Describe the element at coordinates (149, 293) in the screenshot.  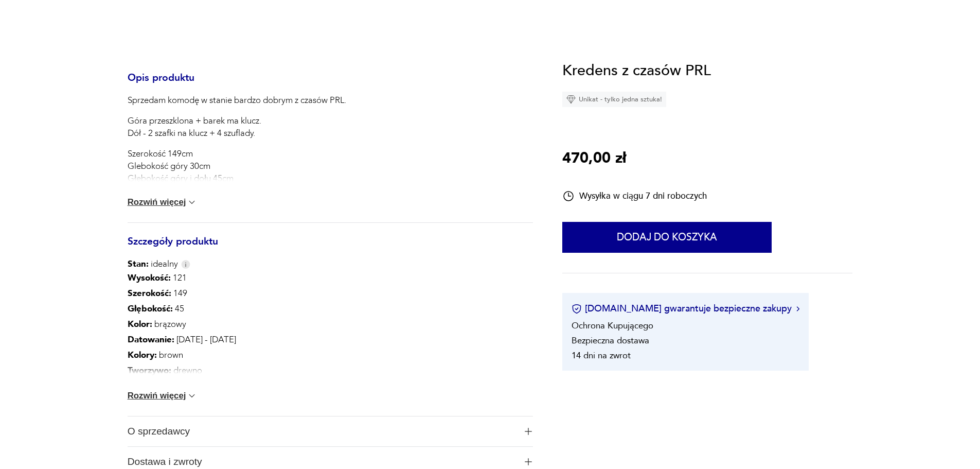
I see `b: Szerokość :` at that location.